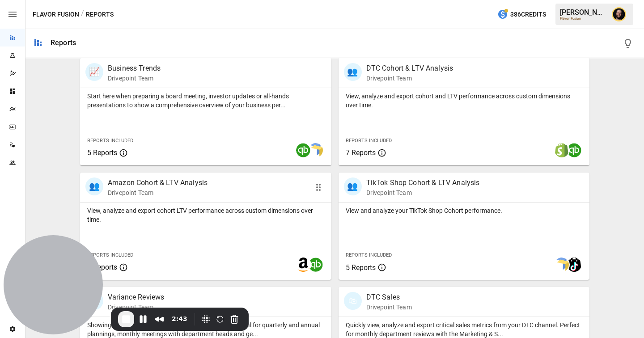 This screenshot has width=644, height=338. Describe the element at coordinates (157, 182) in the screenshot. I see `p: Amazon Cohort & LTV Analysis` at that location.